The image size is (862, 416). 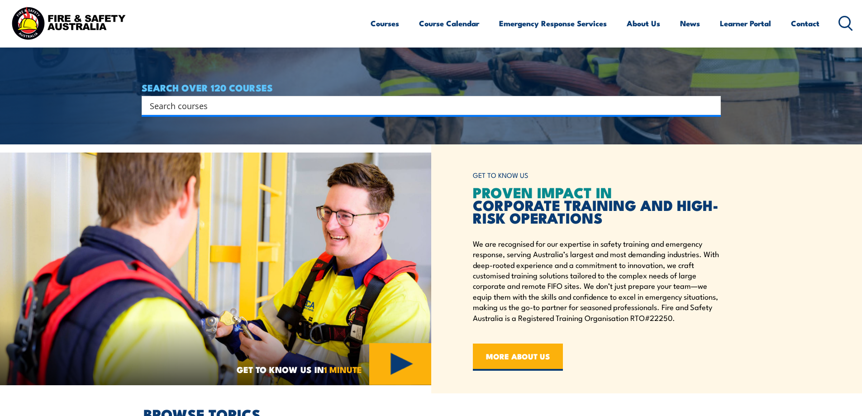 I want to click on a: News, so click(x=690, y=23).